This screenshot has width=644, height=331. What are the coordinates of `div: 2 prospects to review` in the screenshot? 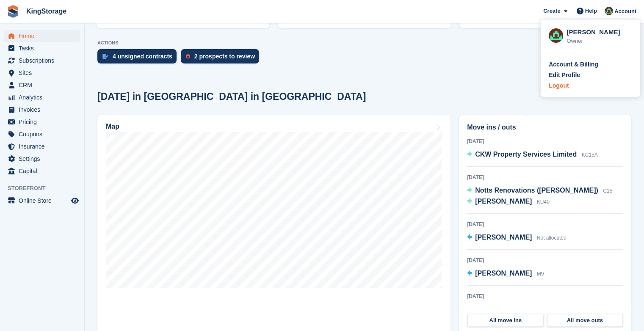 It's located at (224, 56).